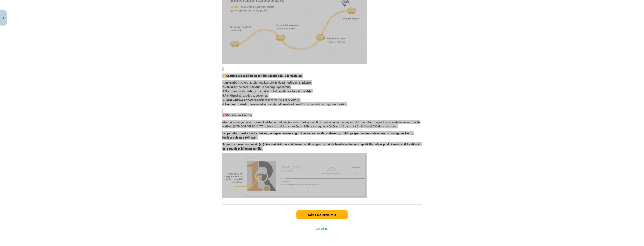  Describe the element at coordinates (322, 229) in the screenshot. I see `button: Aizvērt` at that location.